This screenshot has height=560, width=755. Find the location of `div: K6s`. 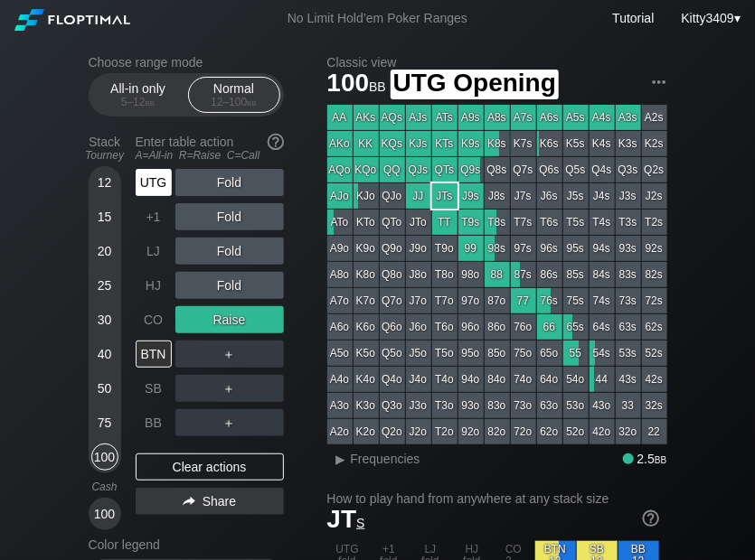

div: K6s is located at coordinates (550, 144).